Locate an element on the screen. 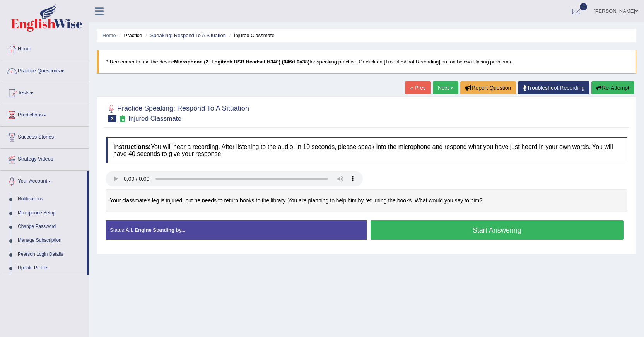  a: Speaking: Respond To A Situation is located at coordinates (188, 35).